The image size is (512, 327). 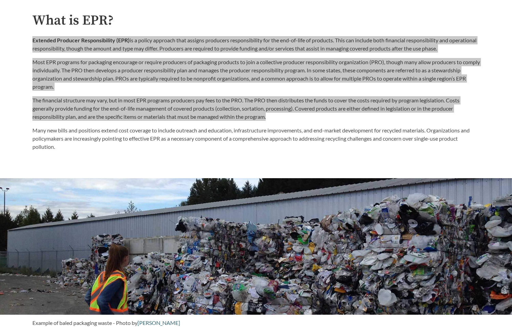 What do you see at coordinates (256, 20) in the screenshot?
I see `h2: What is EPR?` at bounding box center [256, 20].